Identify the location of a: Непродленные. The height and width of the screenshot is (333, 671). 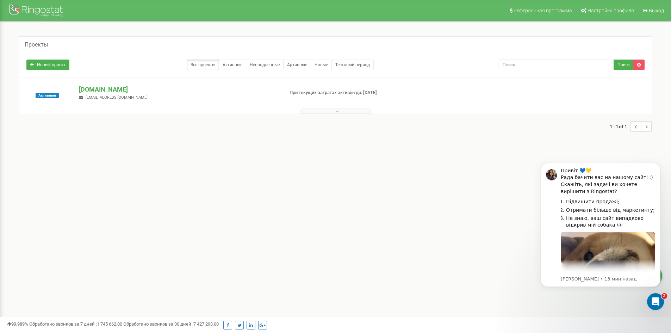
(264, 65).